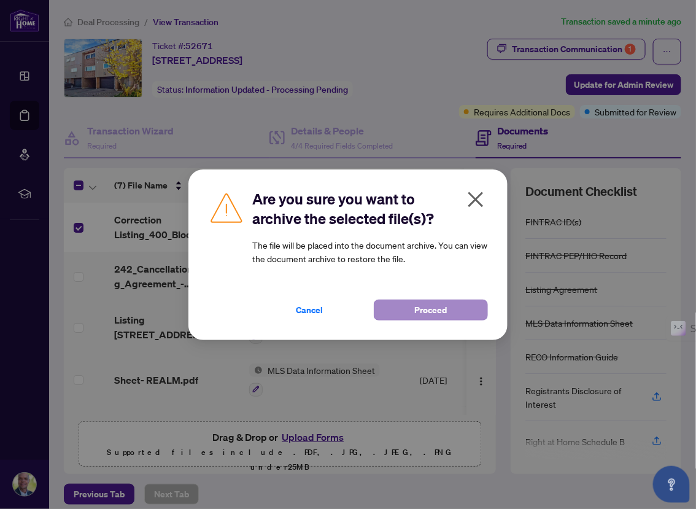 The image size is (696, 509). I want to click on img: Caution Icon, so click(227, 208).